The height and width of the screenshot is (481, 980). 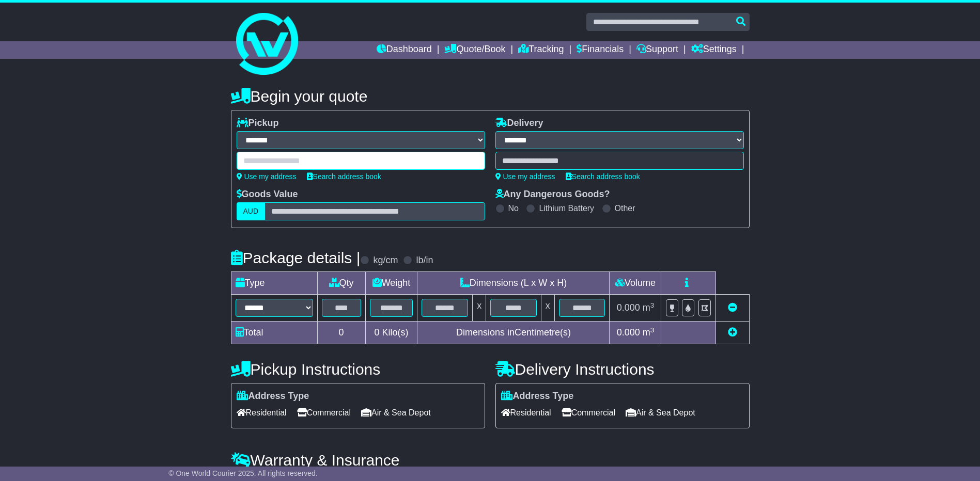 I want to click on label: Pickup, so click(x=258, y=124).